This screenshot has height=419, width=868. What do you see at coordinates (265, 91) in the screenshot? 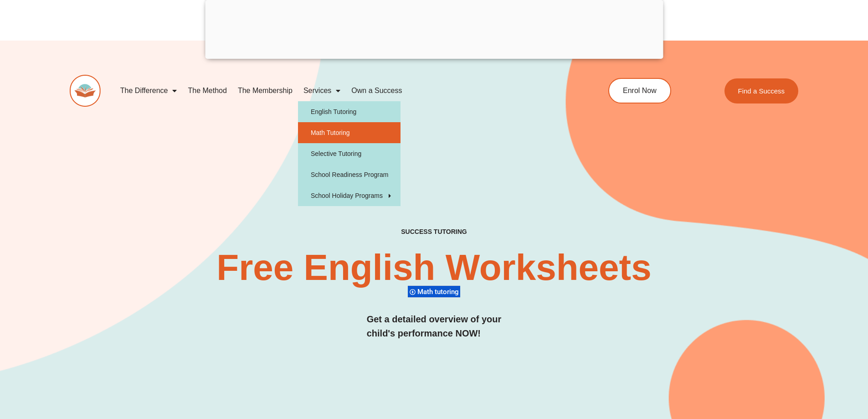
I see `a: The Membership` at bounding box center [265, 91].